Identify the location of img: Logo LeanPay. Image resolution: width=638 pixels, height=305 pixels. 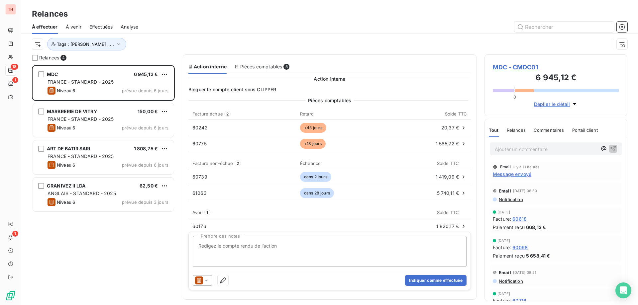
(11, 296).